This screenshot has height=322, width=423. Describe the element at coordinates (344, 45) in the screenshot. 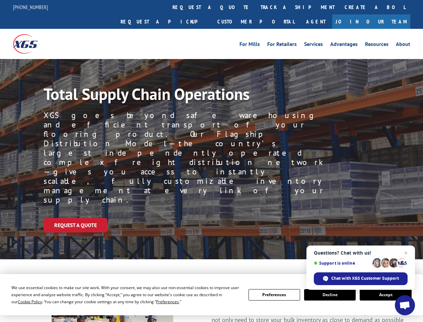

I see `a: Advantages` at that location.